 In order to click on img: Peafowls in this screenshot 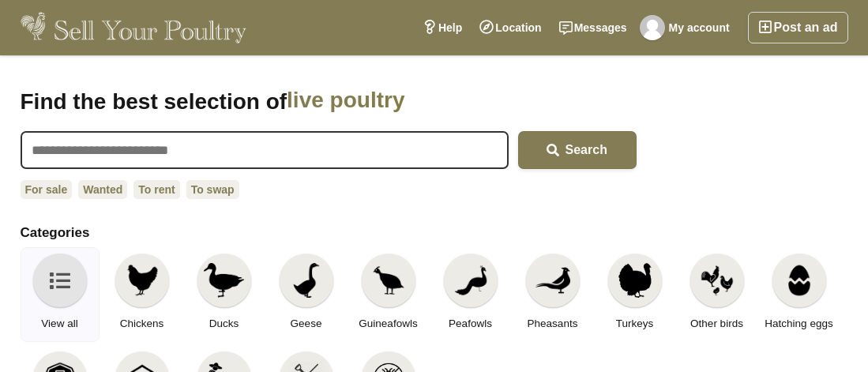, I will do `click(471, 281)`.